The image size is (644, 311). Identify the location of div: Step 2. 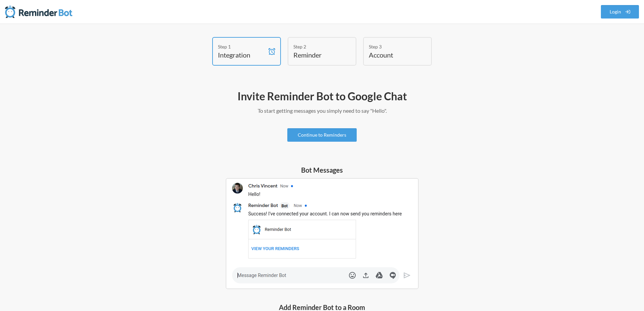
(317, 47).